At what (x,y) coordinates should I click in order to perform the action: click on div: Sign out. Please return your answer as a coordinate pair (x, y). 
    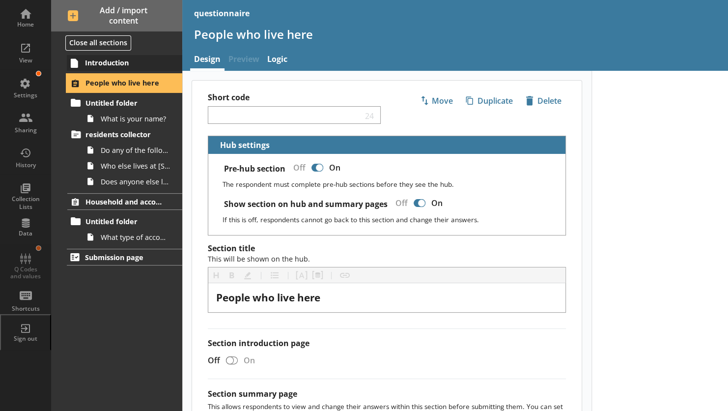
    Looking at the image, I should click on (26, 339).